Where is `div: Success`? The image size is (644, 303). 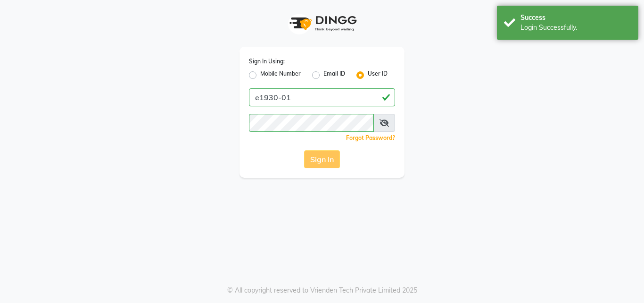 div: Success is located at coordinates (576, 17).